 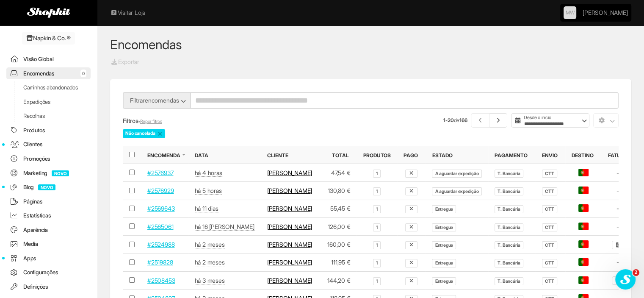 What do you see at coordinates (618, 155) in the screenshot?
I see `th: Fatura` at bounding box center [618, 155].